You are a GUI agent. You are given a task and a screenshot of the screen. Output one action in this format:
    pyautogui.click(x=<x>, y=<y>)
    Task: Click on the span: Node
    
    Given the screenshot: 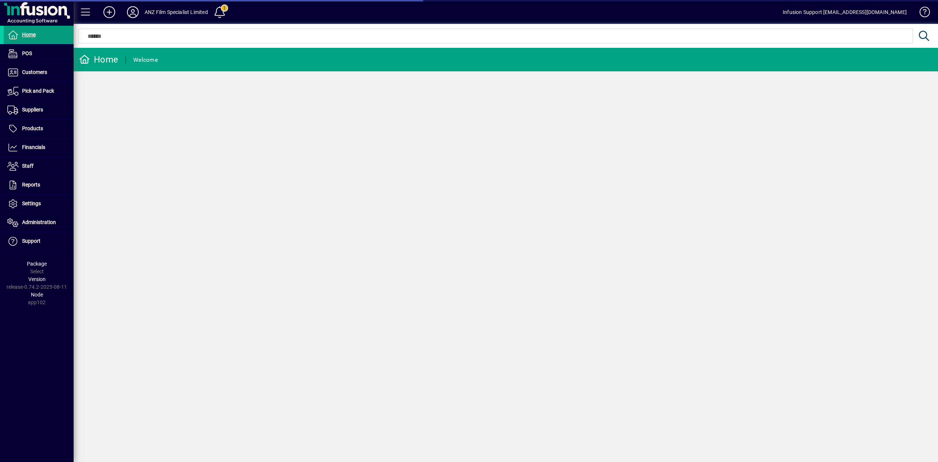 What is the action you would take?
    pyautogui.click(x=37, y=295)
    